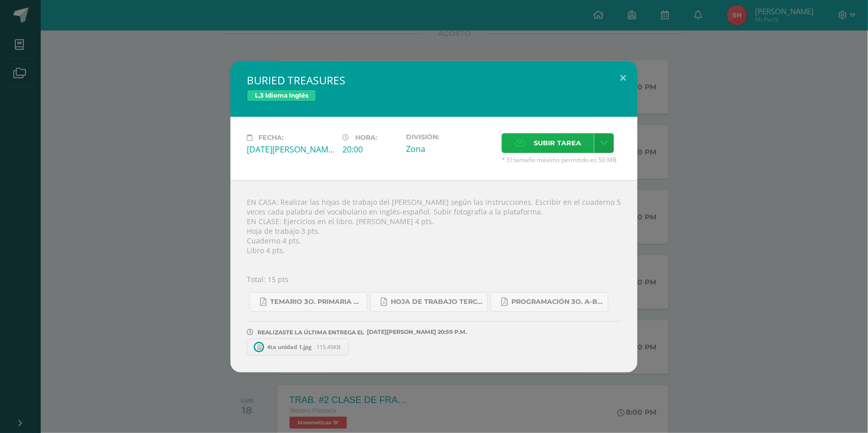 The image size is (868, 433). Describe the element at coordinates (623, 78) in the screenshot. I see `button: Close (Esc)` at that location.